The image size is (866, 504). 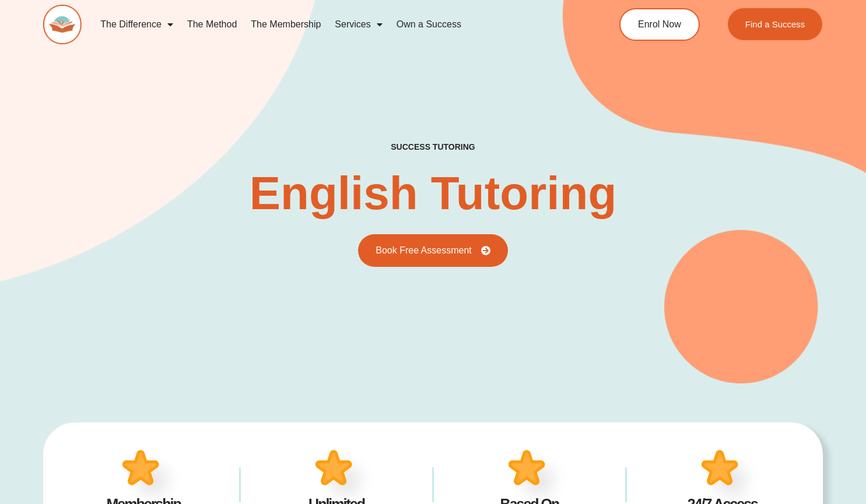 What do you see at coordinates (334, 24) in the screenshot?
I see `nav: Menu` at bounding box center [334, 24].